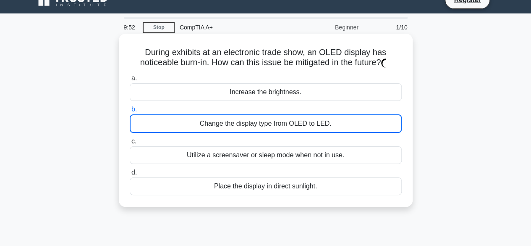  Describe the element at coordinates (266, 186) in the screenshot. I see `div: Place the display in direct sunlight.` at that location.